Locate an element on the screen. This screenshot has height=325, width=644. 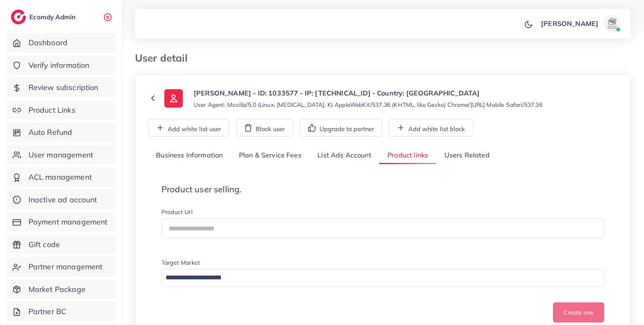
a: Partner management is located at coordinates (61, 267).